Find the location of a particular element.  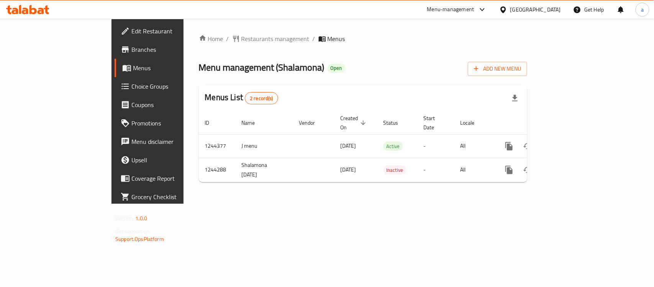

div: Export file is located at coordinates (515, 98).